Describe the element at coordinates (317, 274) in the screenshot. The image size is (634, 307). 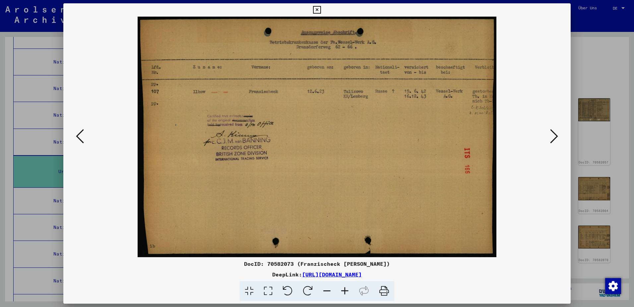
I see `div: DeepLink:` at that location.